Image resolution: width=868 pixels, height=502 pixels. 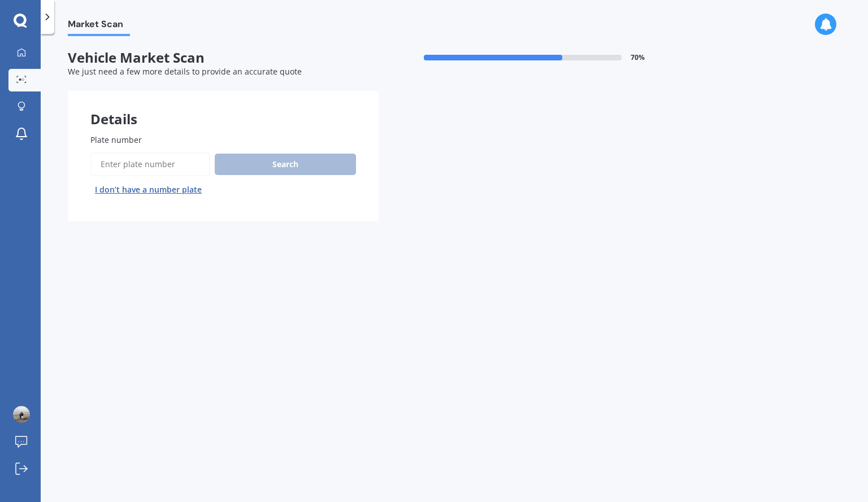 I want to click on div: Details, so click(x=223, y=108).